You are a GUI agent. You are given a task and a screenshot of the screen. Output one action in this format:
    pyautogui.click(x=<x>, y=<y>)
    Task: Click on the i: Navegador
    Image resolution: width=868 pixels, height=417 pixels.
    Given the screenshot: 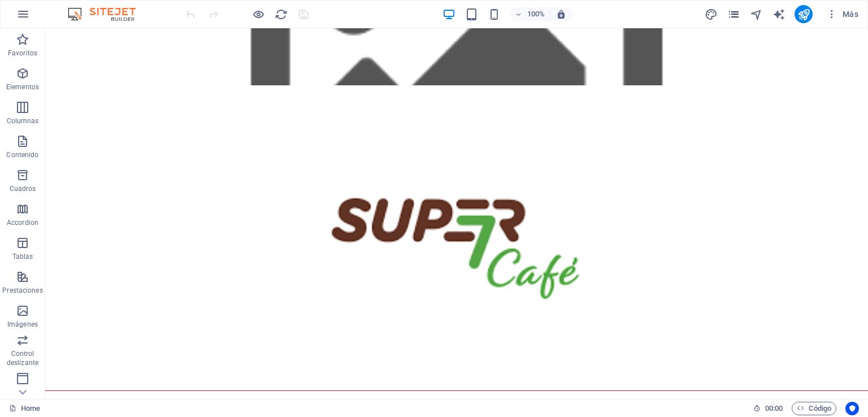 What is the action you would take?
    pyautogui.click(x=756, y=14)
    